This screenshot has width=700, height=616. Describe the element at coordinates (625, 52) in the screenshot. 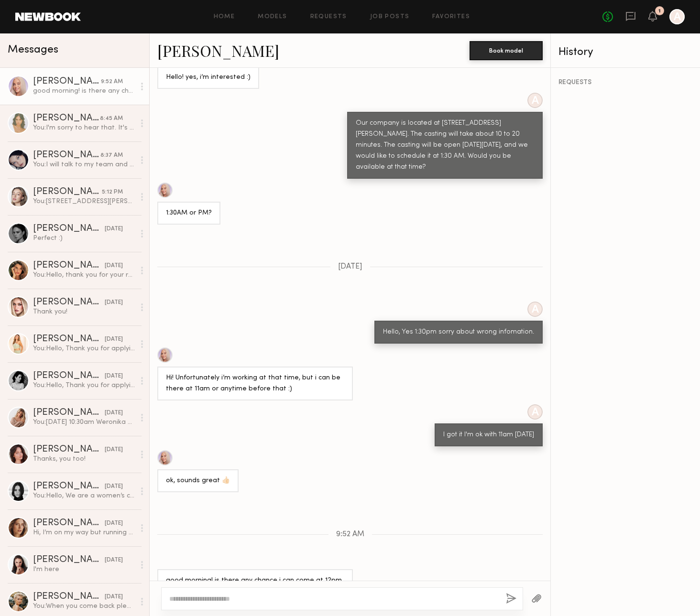

I see `div: History` at that location.